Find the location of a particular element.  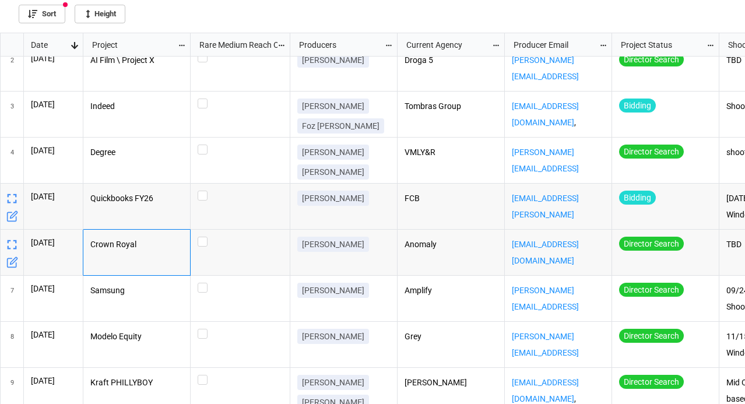

p: Modelo Equity is located at coordinates (137, 337).